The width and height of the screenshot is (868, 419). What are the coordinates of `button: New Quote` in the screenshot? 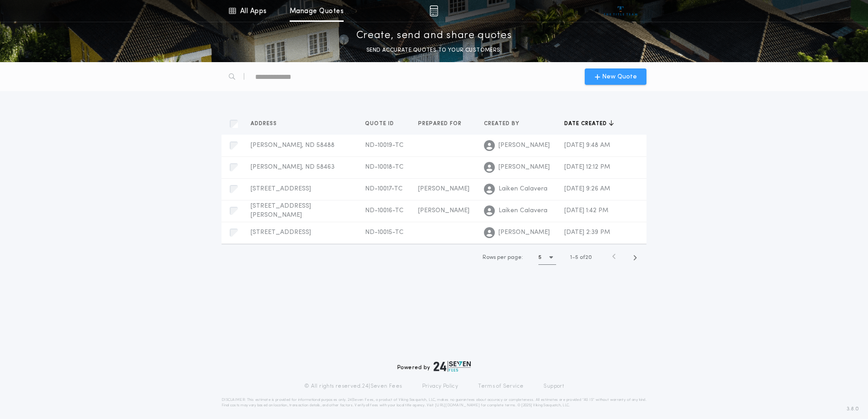 It's located at (616, 76).